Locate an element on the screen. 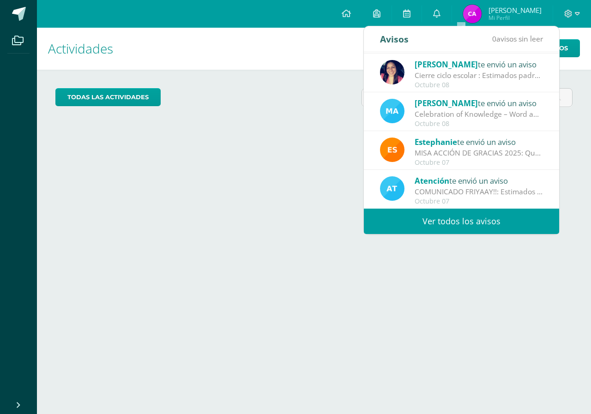 The image size is (591, 414). span: Mi Perfil is located at coordinates (515, 18).